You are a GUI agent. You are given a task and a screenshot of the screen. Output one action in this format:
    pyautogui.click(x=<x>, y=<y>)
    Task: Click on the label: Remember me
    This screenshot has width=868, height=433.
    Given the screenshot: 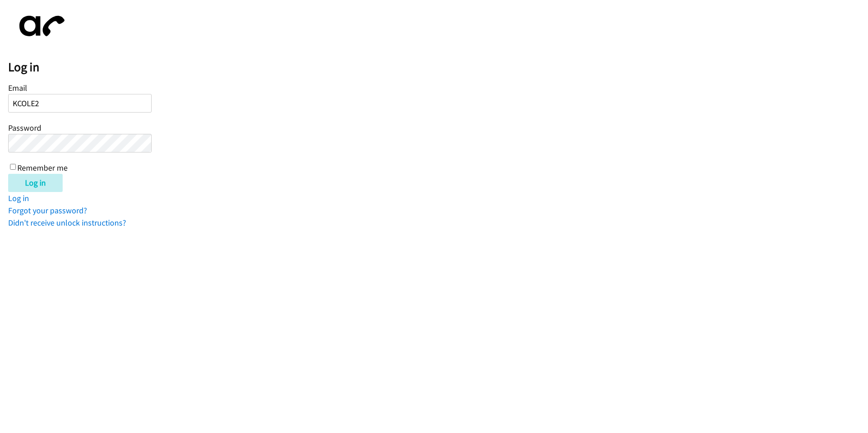 What is the action you would take?
    pyautogui.click(x=43, y=167)
    